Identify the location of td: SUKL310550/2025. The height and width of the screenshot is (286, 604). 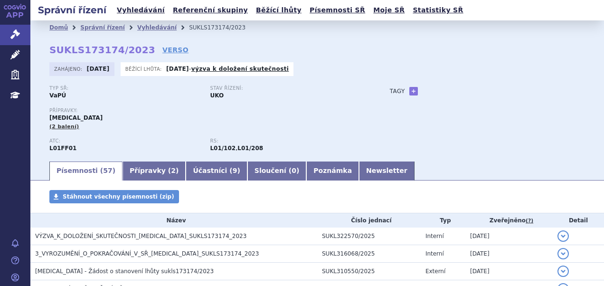
(369, 271).